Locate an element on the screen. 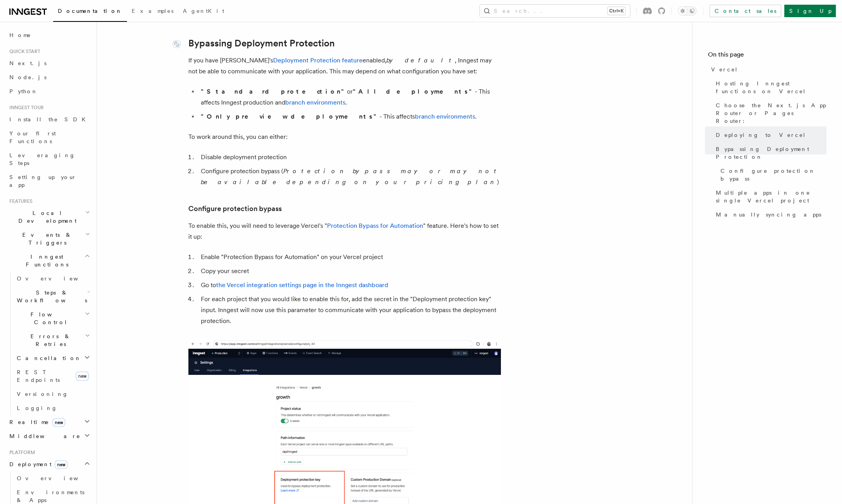 This screenshot has height=504, width=842. a: Examples is located at coordinates (152, 12).